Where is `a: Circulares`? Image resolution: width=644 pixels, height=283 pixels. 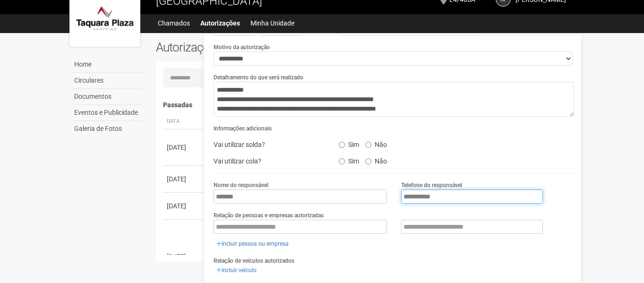
a: Circulares is located at coordinates (107, 81).